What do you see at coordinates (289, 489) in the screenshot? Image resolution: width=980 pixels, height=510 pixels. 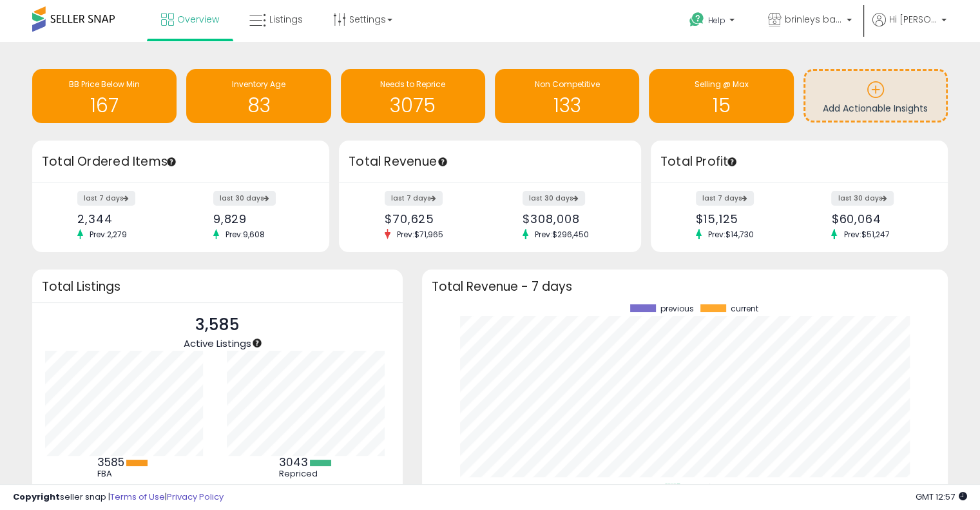 I see `b: 542` at bounding box center [289, 489].